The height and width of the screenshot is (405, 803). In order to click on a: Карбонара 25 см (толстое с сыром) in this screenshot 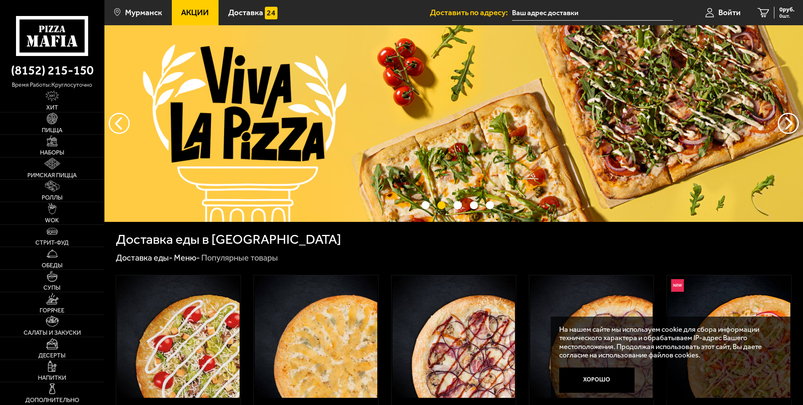, I will do `click(591, 336)`.